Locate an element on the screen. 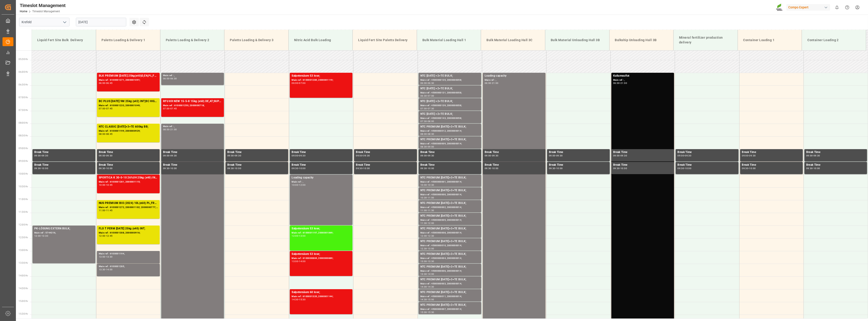 The height and width of the screenshot is (321, 868). div: 11:00 is located at coordinates (424, 210).